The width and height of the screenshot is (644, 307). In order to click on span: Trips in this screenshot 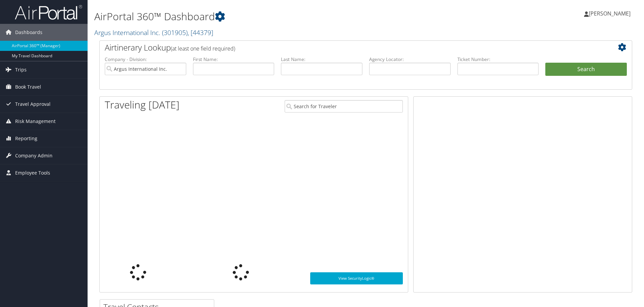, I will do `click(21, 70)`.